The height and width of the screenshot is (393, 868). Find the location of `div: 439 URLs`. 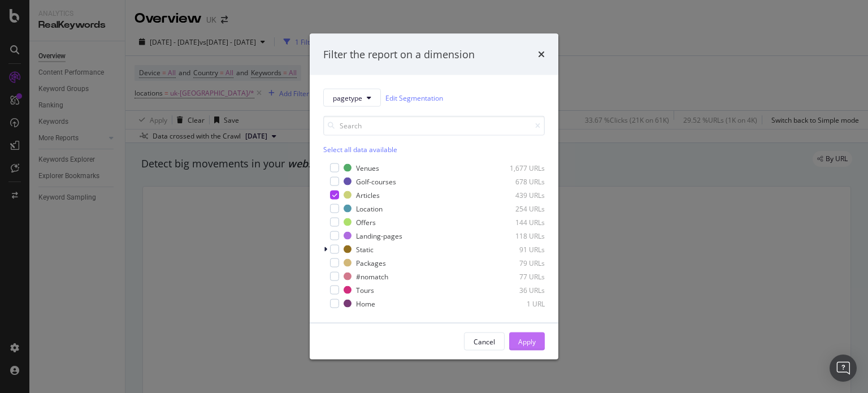

div: 439 URLs is located at coordinates (517, 194).